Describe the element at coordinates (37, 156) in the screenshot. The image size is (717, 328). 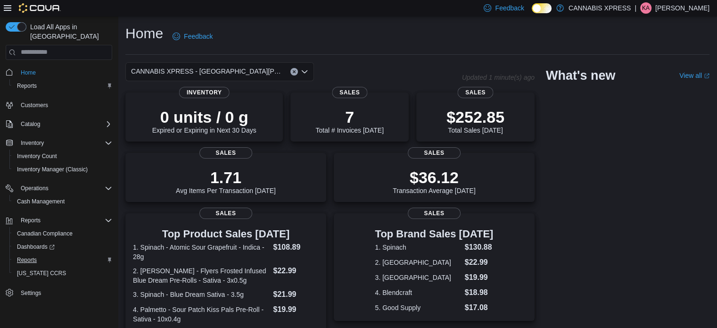
I see `a: Inventory Count` at that location.